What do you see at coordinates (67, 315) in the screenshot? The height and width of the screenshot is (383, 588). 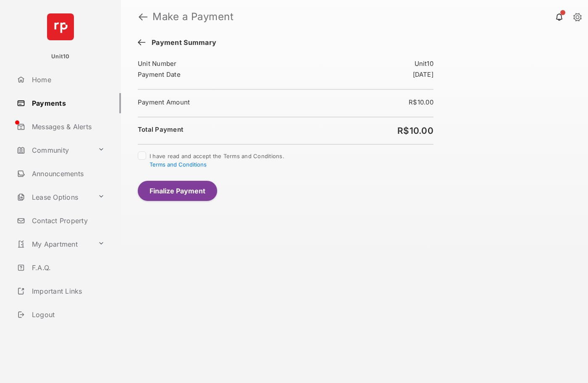 I see `a: Logout` at bounding box center [67, 315].